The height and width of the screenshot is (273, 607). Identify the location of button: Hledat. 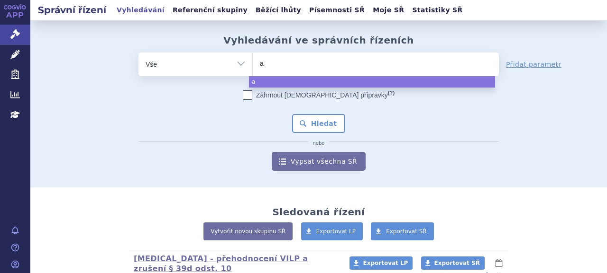
(318, 124).